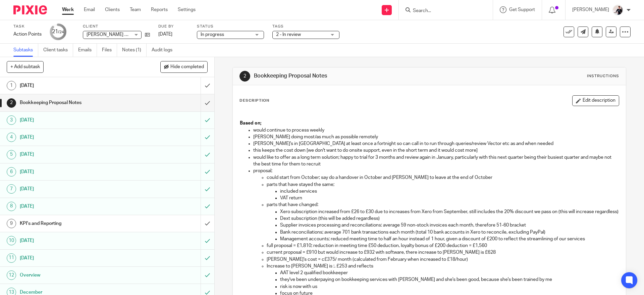  Describe the element at coordinates (443, 246) in the screenshot. I see `p: full proposal = £1,810; reduction in meeting time £50 deduction, loyalty bonus of £200 deduction ...` at that location.